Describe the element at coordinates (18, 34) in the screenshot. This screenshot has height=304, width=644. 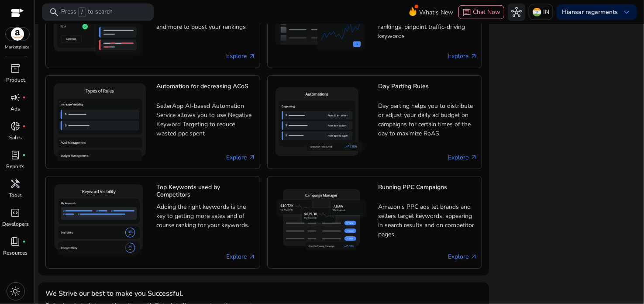
I see `img: amazon.svg` at that location.